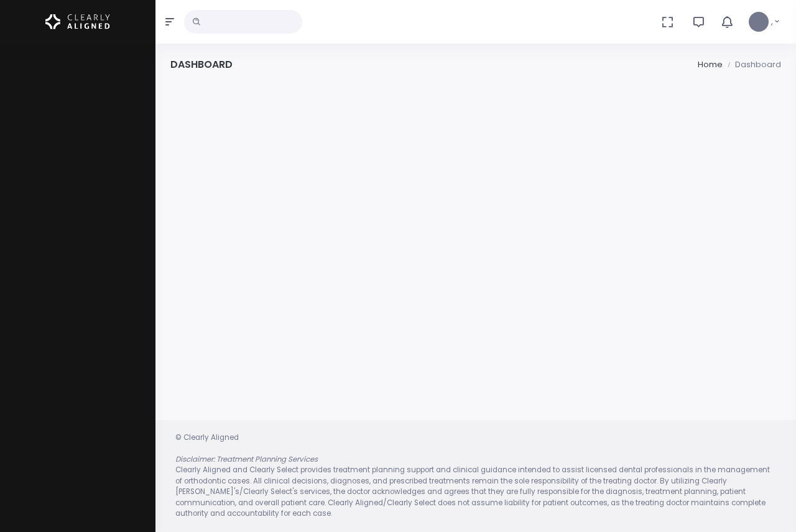  Describe the element at coordinates (752, 65) in the screenshot. I see `li: Dashboard` at that location.